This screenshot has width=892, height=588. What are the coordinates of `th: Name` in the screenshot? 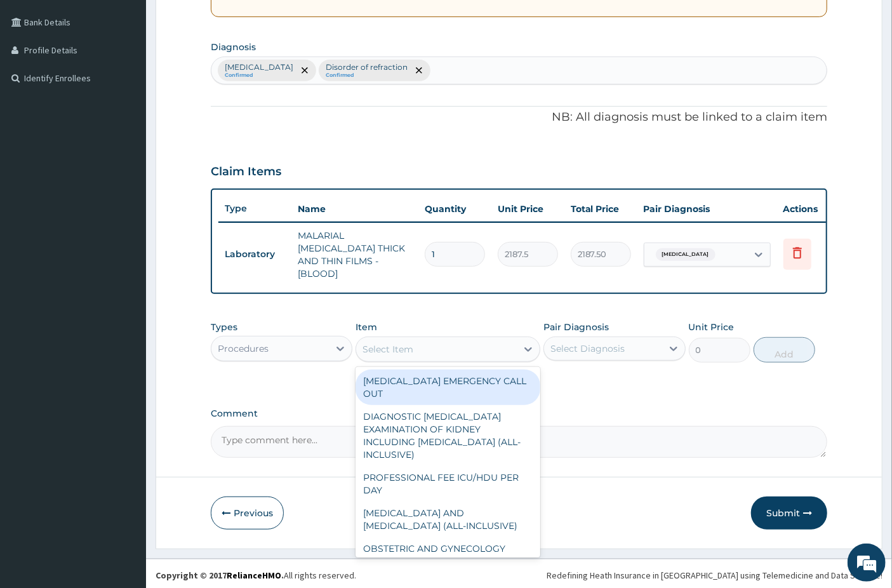 It's located at (355, 209).